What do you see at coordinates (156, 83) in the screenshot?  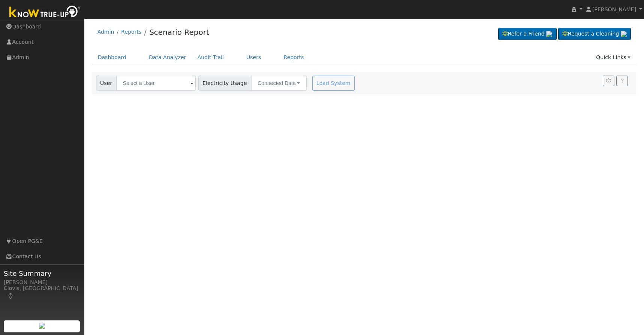 I see `input: Select a User` at bounding box center [156, 83].